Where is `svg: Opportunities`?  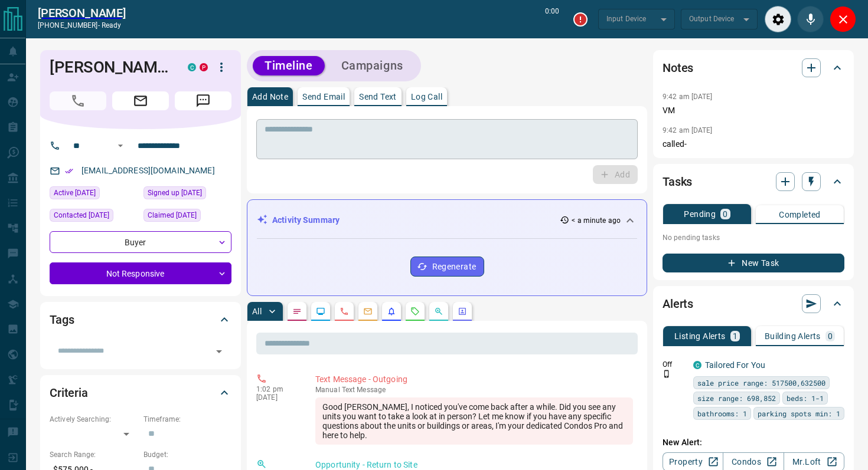 svg: Opportunities is located at coordinates (439, 311).